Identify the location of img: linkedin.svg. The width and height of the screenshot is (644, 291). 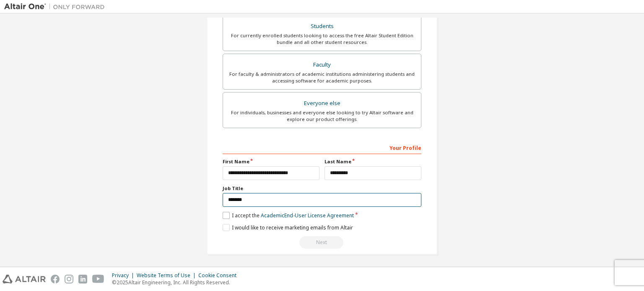
(83, 279).